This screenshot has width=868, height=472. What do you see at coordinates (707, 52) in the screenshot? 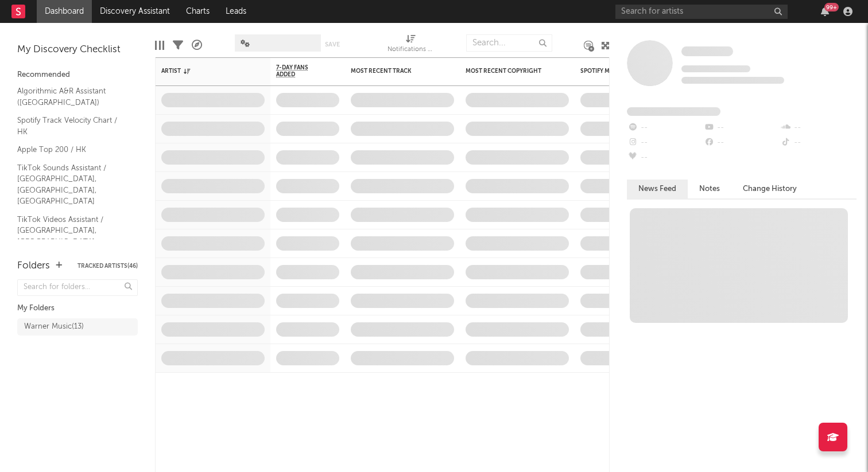
I see `a: Some Artist` at bounding box center [707, 52].